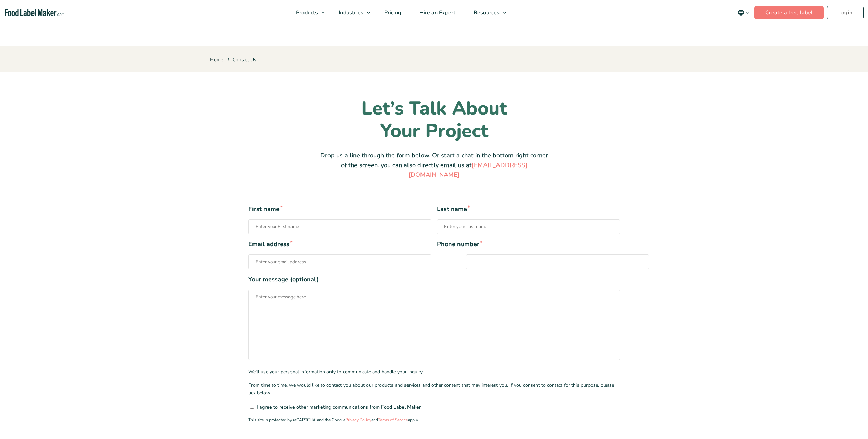  I want to click on a: Create a free label, so click(789, 12).